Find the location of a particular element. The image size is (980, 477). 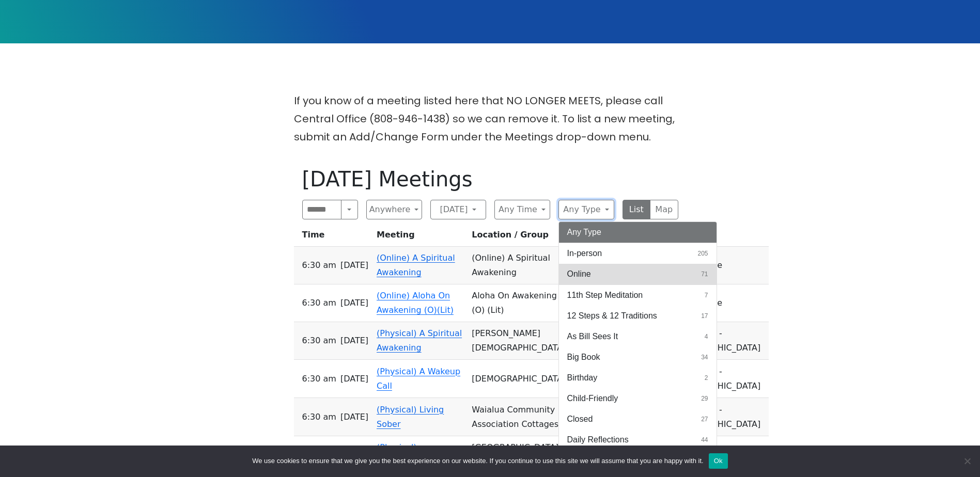

span: We use cookies to ensure that we give you the best experience on our website. If you continue to ... is located at coordinates (477, 461).